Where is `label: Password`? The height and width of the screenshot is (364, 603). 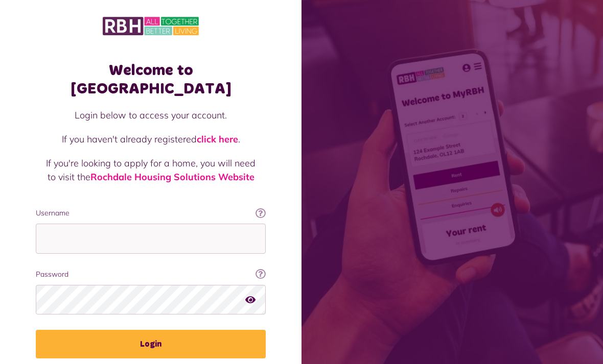 label: Password is located at coordinates (151, 274).